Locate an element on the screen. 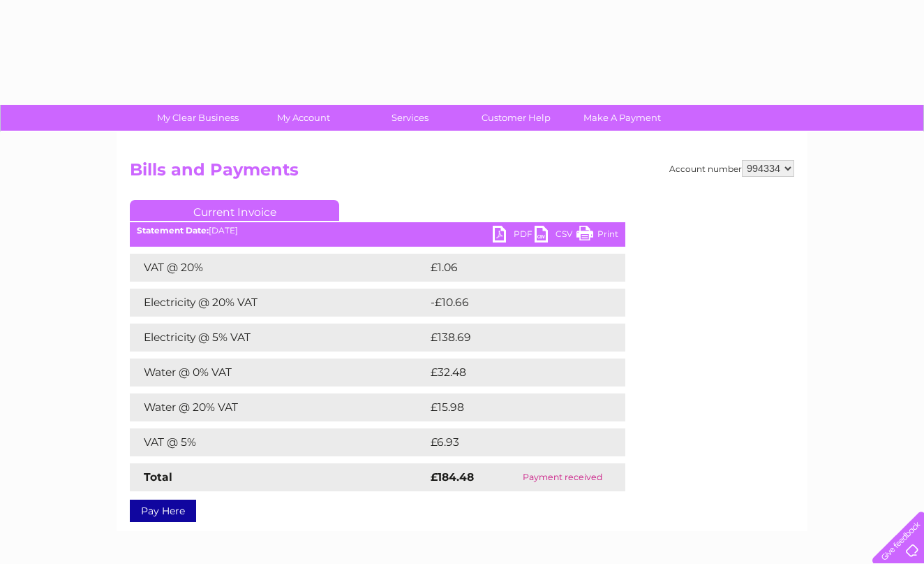 Image resolution: width=924 pixels, height=564 pixels. td: Water @ 0% VAT is located at coordinates (278, 372).